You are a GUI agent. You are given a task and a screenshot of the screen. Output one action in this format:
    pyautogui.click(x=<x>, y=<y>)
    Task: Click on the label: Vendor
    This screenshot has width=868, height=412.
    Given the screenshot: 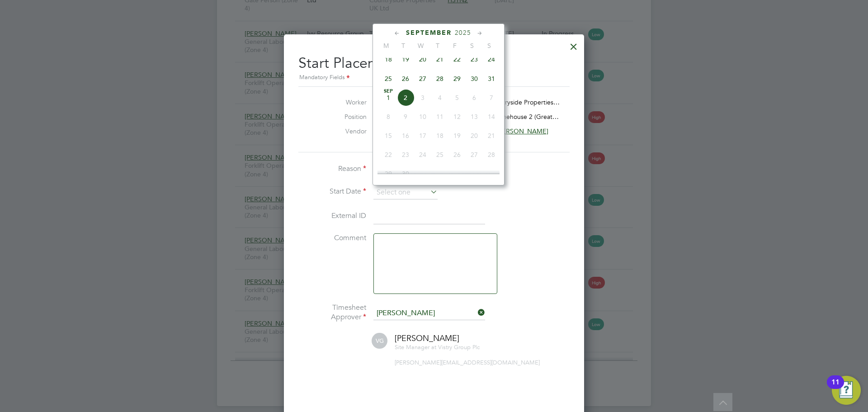 What is the action you would take?
    pyautogui.click(x=342, y=131)
    